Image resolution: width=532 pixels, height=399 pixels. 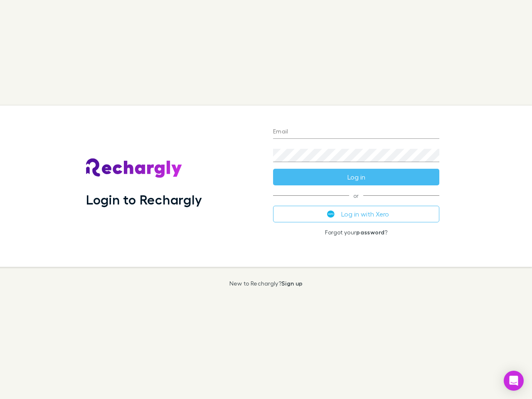 What do you see at coordinates (370, 232) in the screenshot?
I see `a: password` at bounding box center [370, 232].